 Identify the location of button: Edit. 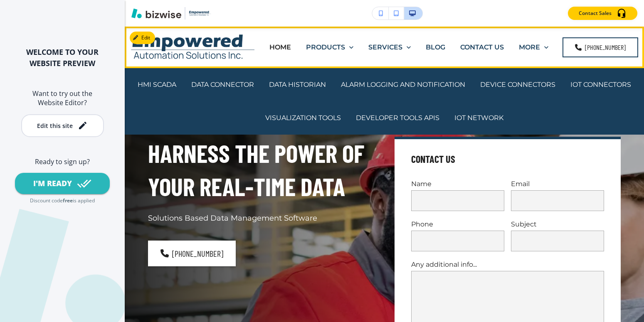
(142, 38).